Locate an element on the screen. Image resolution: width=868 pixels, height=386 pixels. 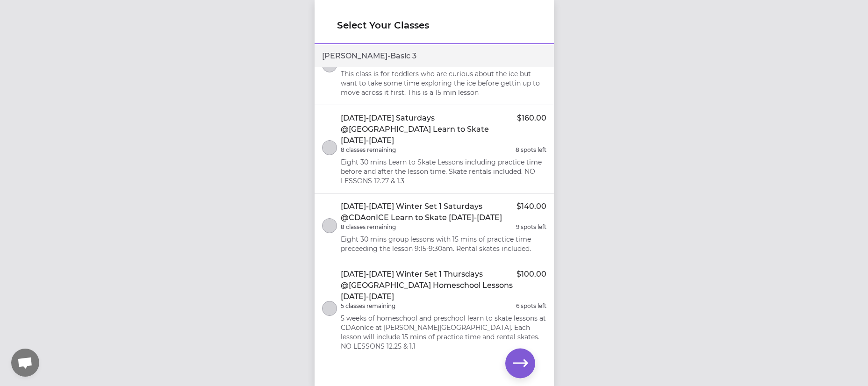
p: $160.00 is located at coordinates (531, 130).